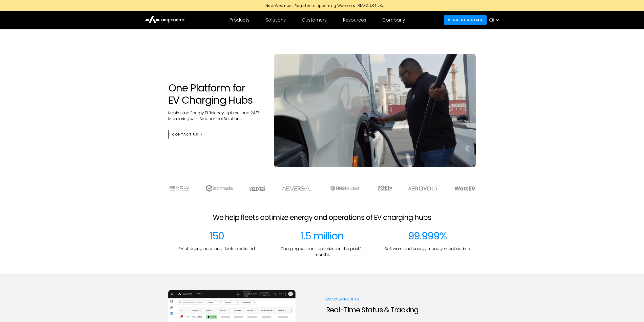  I want to click on div: Solutions, so click(276, 20).